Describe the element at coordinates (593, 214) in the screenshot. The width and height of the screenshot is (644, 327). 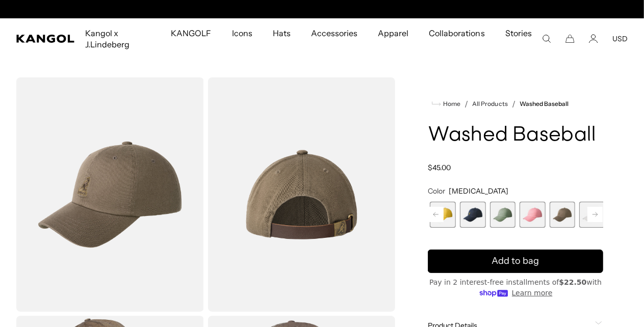
I see `div: 11 of 14` at that location.